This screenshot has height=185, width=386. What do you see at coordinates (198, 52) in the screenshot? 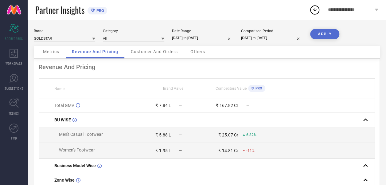
I see `span: Others` at bounding box center [198, 52].